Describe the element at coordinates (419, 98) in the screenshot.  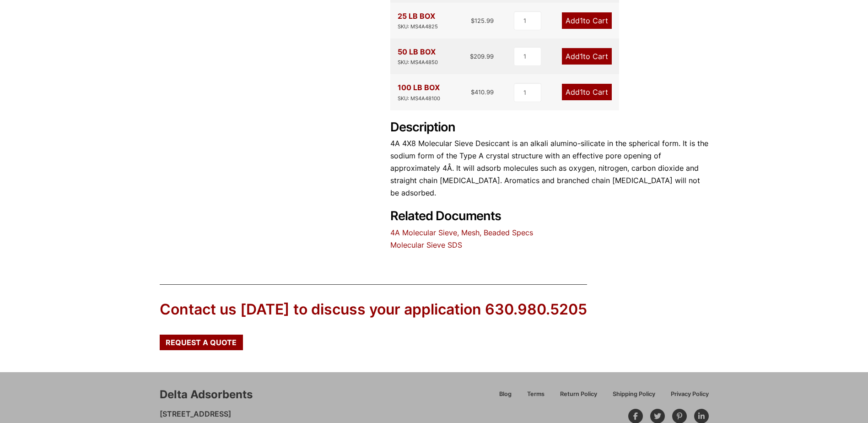
I see `div: SKU: MS4A48100` at that location.